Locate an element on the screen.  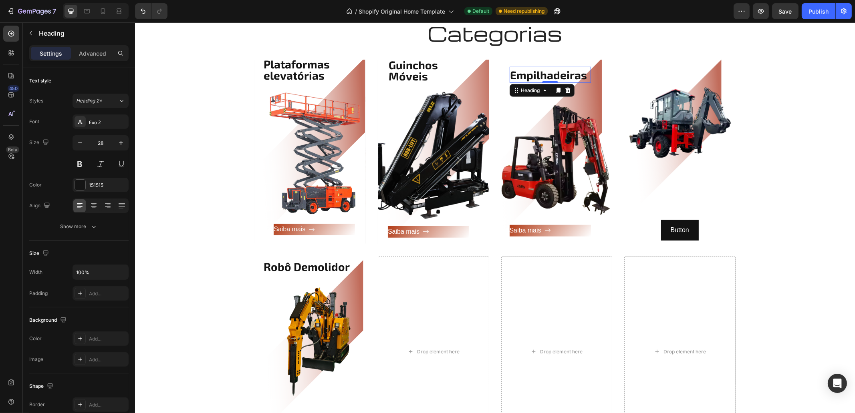
div: Show more is located at coordinates (79, 227).